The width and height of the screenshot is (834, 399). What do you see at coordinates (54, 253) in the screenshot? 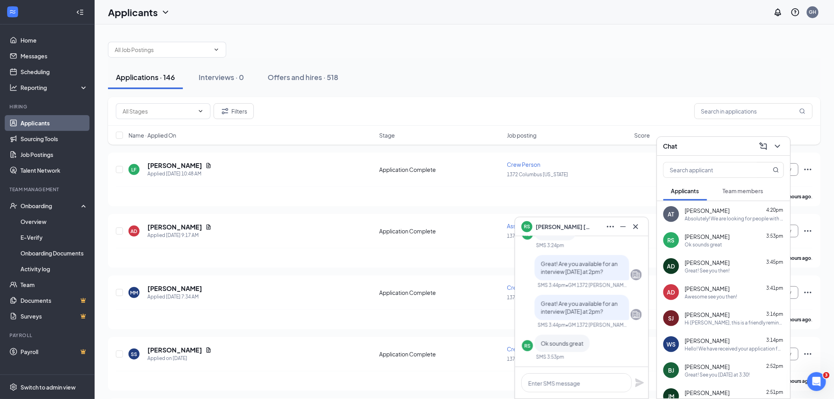
I see `a: Onboarding Documents` at bounding box center [54, 253].